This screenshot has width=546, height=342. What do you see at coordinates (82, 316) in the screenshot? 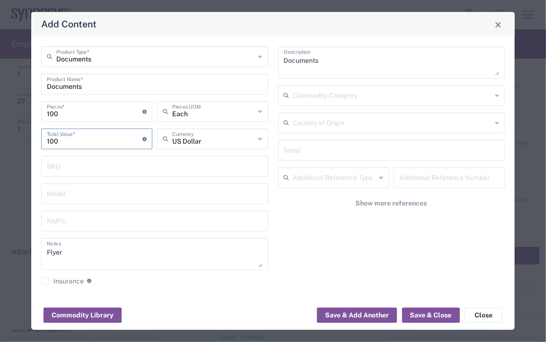
I see `button: Commodity Library` at bounding box center [82, 316].